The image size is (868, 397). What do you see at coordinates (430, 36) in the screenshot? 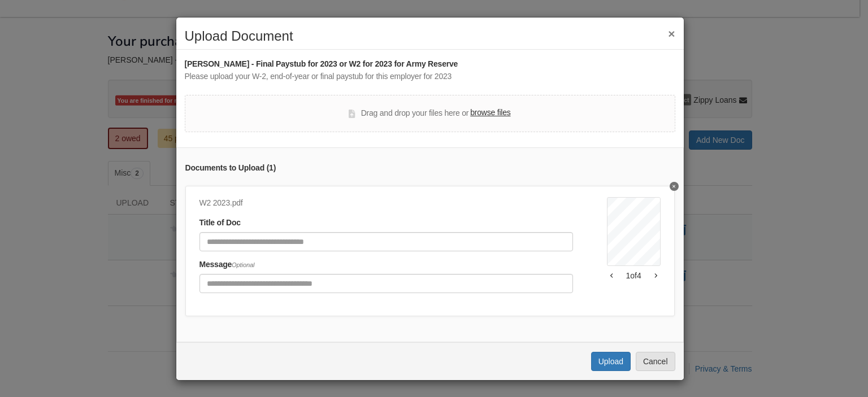
I see `h2: Upload Document` at bounding box center [430, 36].